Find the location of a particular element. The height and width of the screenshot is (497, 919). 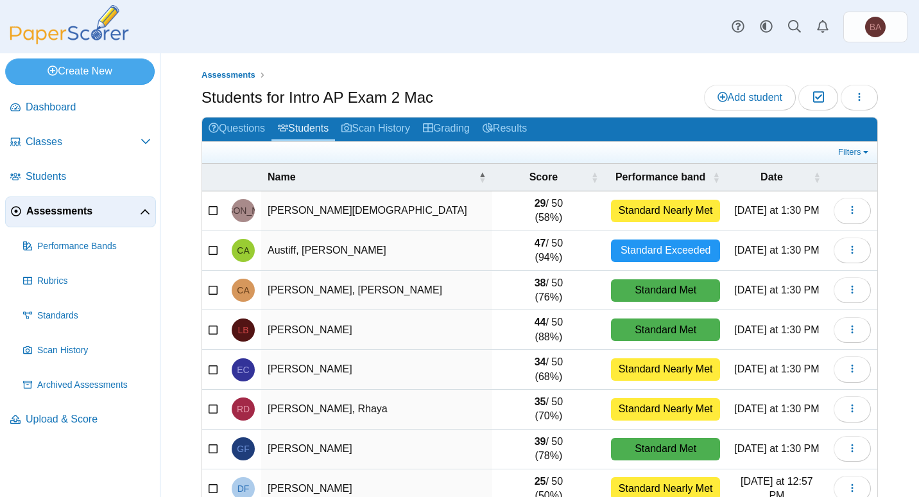

span: Rubrics is located at coordinates (94, 281).